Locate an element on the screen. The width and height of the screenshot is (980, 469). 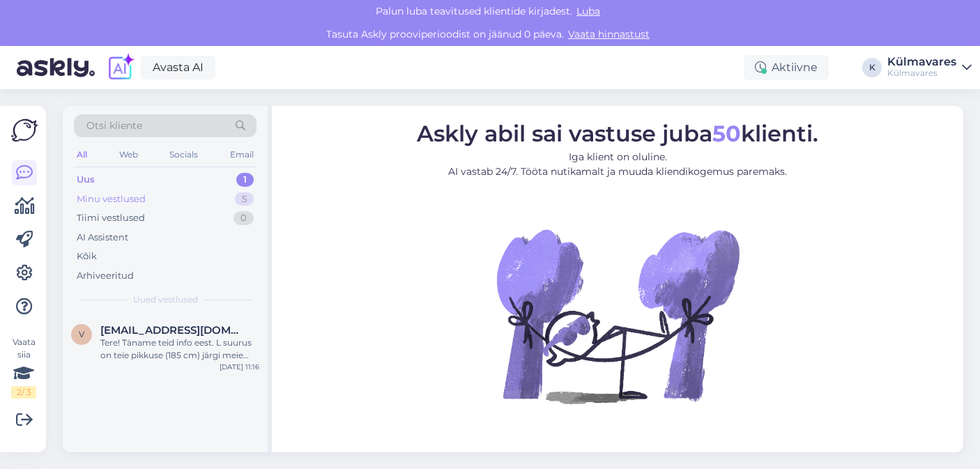
img: Askly Logo is located at coordinates (24, 130).